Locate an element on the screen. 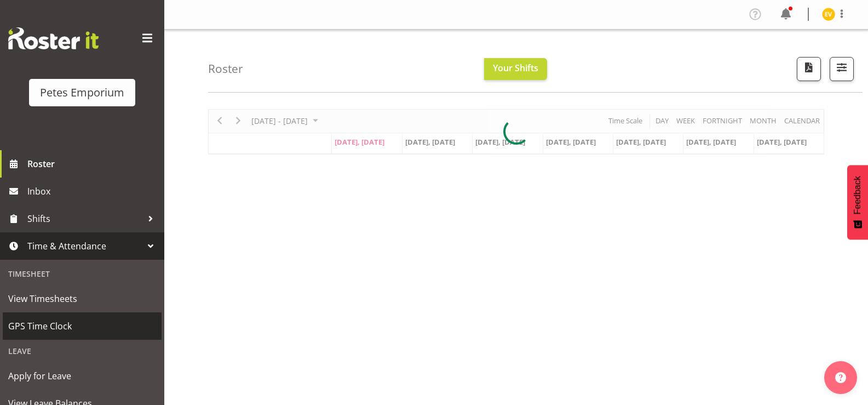  span: Inbox is located at coordinates (93, 191).